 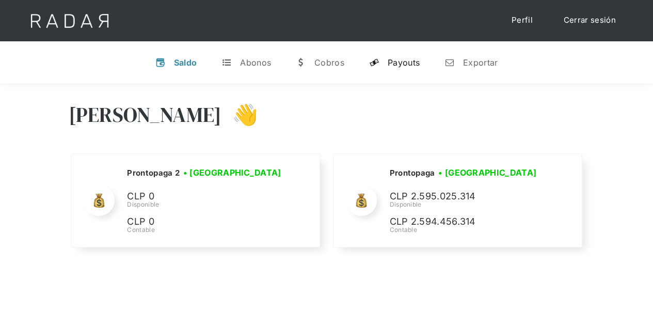 I want to click on div: t, so click(x=227, y=62).